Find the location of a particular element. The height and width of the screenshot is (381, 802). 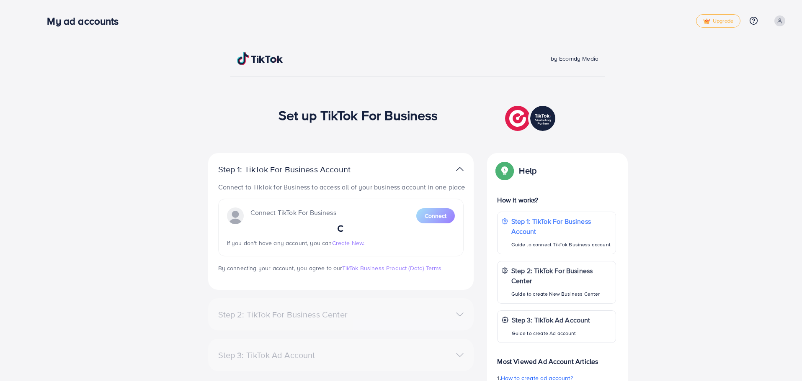

p: How it works? is located at coordinates (556, 200).